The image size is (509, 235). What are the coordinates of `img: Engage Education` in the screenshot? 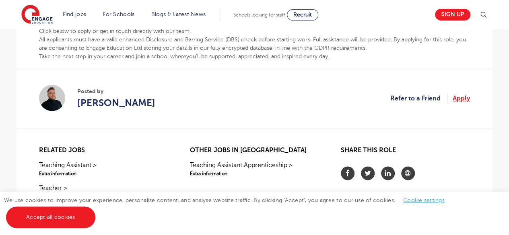 It's located at (37, 15).